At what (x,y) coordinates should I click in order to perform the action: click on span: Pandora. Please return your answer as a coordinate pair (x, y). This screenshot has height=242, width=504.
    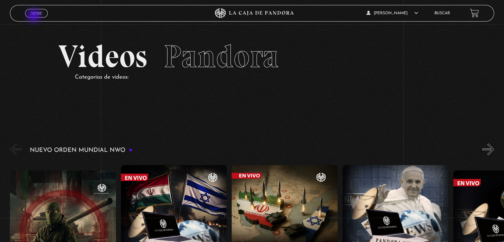
    Looking at the image, I should click on (221, 56).